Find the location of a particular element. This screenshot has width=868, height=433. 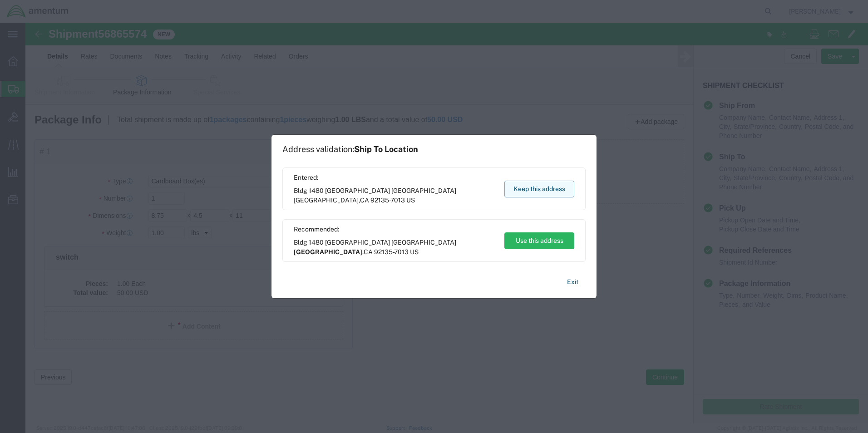

button: Exit is located at coordinates (573, 282).